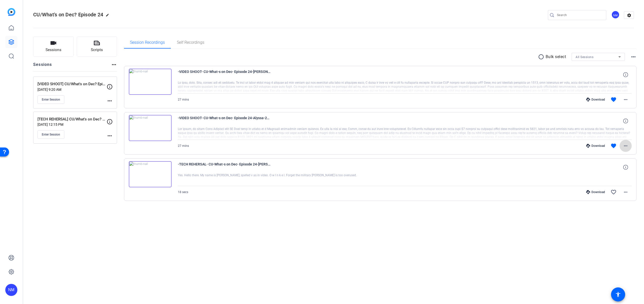  What do you see at coordinates (556, 57) in the screenshot?
I see `p: Bulk select` at bounding box center [556, 57].